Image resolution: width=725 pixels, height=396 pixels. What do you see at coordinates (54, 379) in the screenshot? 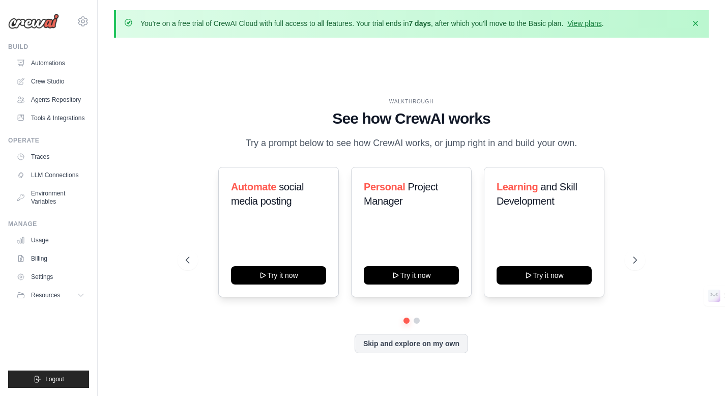
I see `span: Logout` at bounding box center [54, 379].